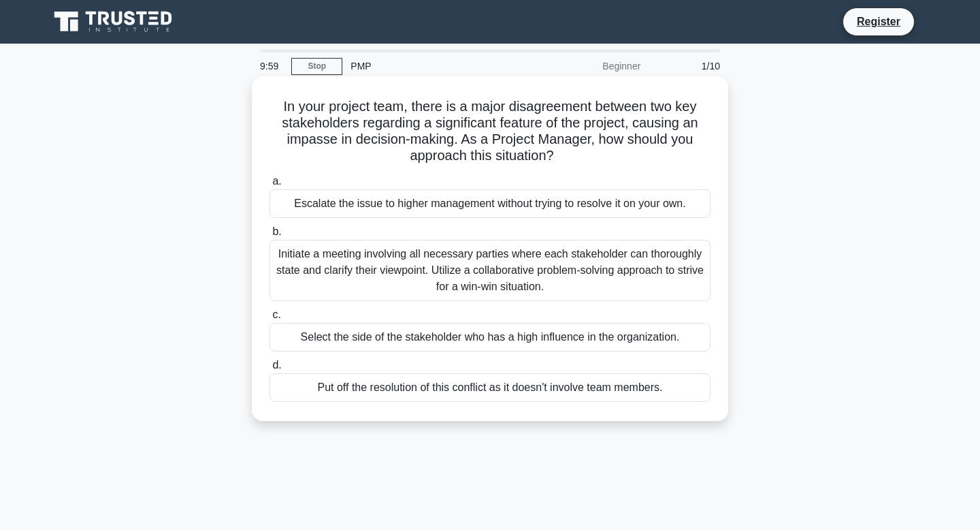 Image resolution: width=980 pixels, height=530 pixels. Describe the element at coordinates (435, 66) in the screenshot. I see `div: PMP` at that location.